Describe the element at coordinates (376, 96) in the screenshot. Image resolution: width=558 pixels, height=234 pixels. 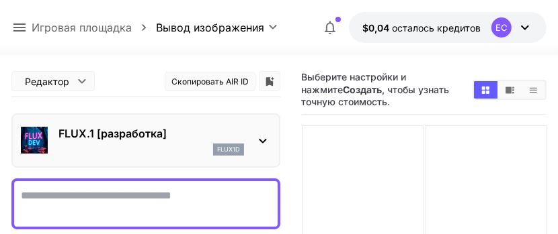
I see `ya-tr-span: , чтобы узнать точную стоимость.` at that location.